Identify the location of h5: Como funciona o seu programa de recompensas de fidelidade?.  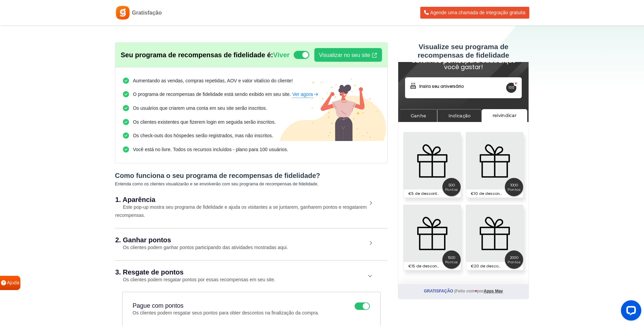
(252, 176).